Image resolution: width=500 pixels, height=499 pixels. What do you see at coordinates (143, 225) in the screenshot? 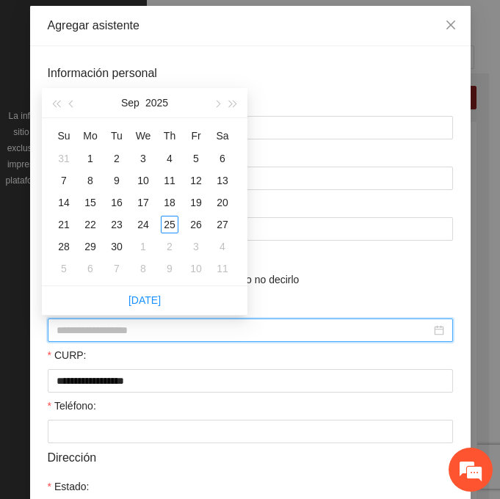
I see `td: 2025-09-24` at bounding box center [143, 225].